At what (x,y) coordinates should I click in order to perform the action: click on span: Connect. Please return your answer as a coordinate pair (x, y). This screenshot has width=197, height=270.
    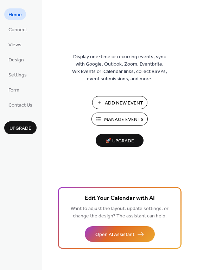
    Looking at the image, I should click on (18, 30).